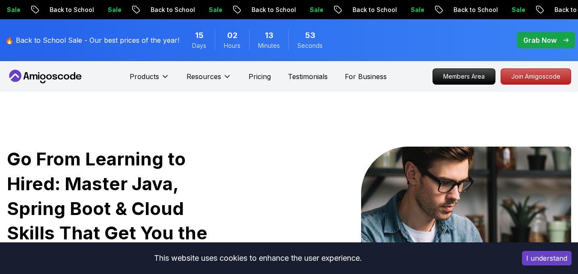 This screenshot has width=578, height=274. I want to click on p: Products, so click(144, 77).